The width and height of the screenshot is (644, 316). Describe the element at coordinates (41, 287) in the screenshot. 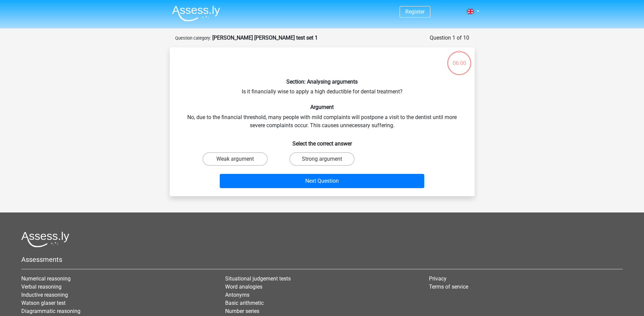

I see `a: Verbal reasoning` at that location.